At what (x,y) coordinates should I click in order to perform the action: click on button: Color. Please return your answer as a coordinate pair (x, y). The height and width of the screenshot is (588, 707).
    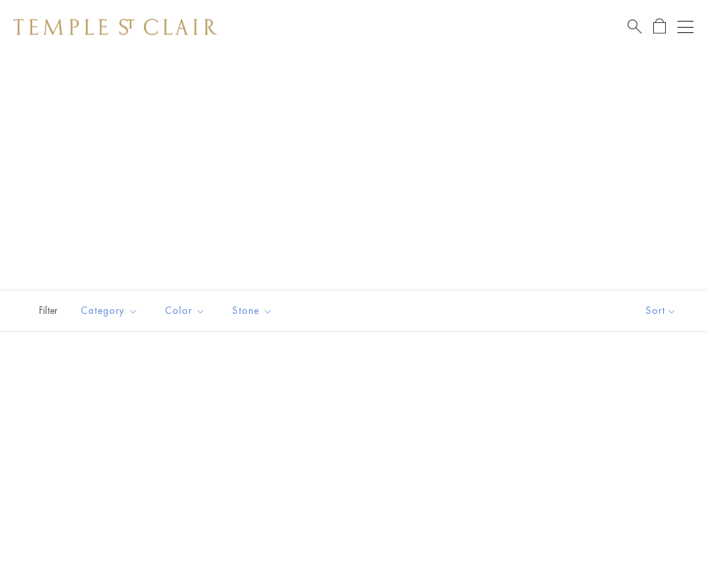
    Looking at the image, I should click on (185, 311).